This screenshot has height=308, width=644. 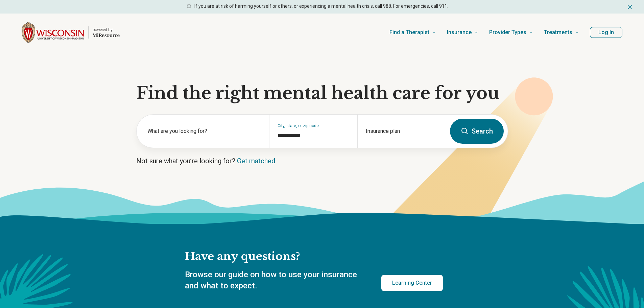 What do you see at coordinates (558, 33) in the screenshot?
I see `span: Treatments` at bounding box center [558, 33].